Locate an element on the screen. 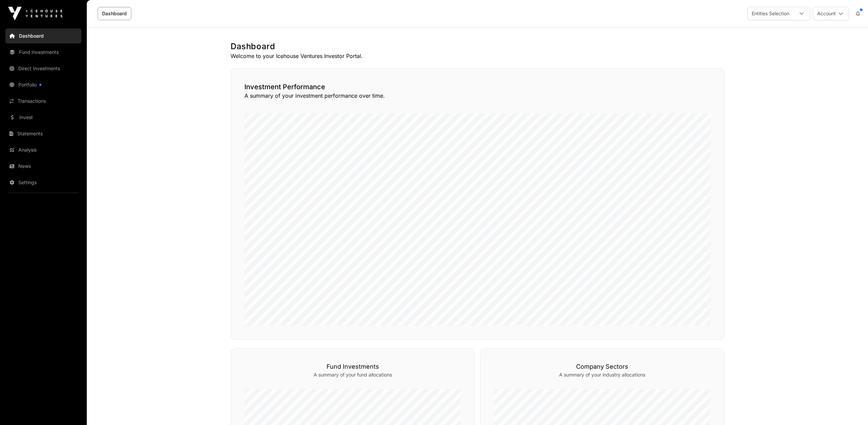  a: Transactions is located at coordinates (44, 101).